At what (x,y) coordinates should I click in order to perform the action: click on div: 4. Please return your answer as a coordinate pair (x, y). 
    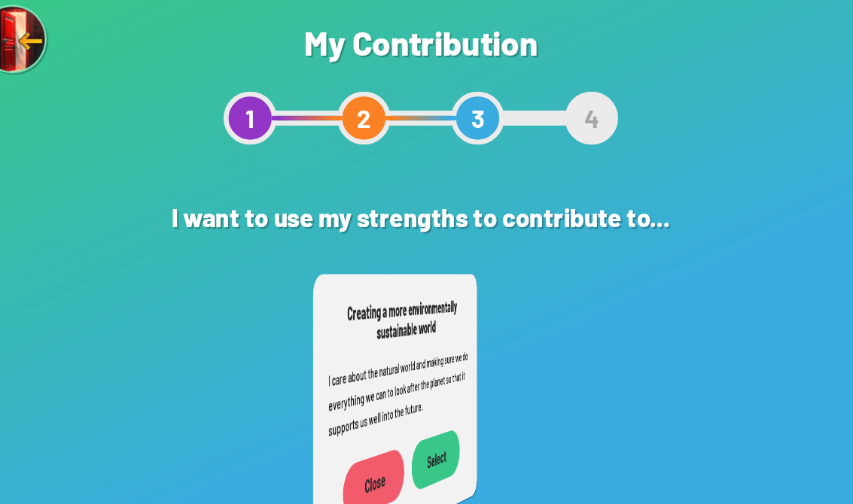
    Looking at the image, I should click on (581, 124).